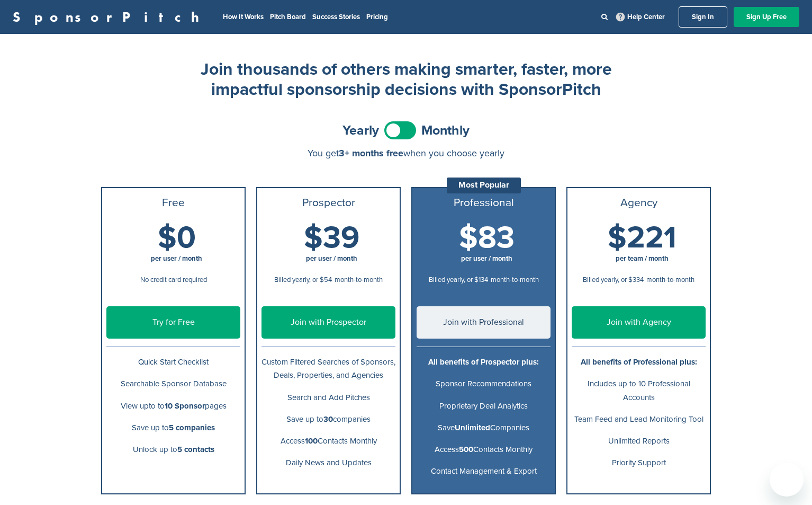 This screenshot has width=812, height=505. Describe the element at coordinates (406, 153) in the screenshot. I see `div: You get when you choose yearly` at that location.